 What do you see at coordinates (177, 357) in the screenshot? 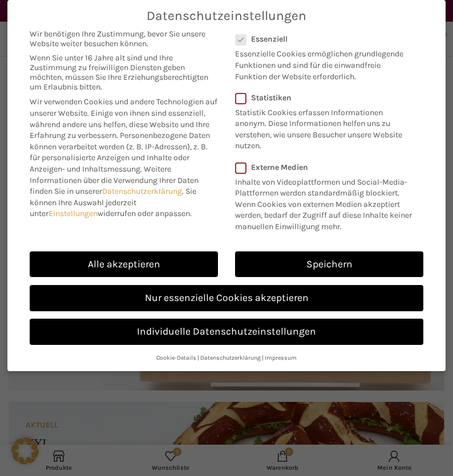
I see `a: Cookie-Details` at bounding box center [177, 357].